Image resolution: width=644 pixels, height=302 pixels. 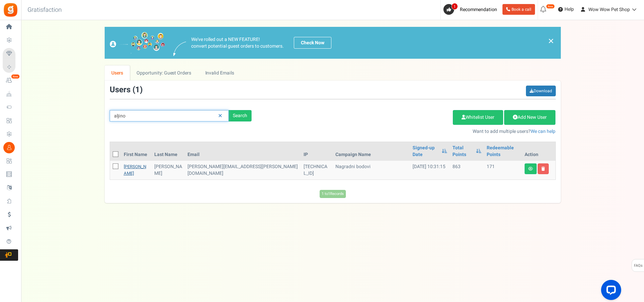 What do you see at coordinates (240, 116) in the screenshot?
I see `div: Search` at bounding box center [240, 116].